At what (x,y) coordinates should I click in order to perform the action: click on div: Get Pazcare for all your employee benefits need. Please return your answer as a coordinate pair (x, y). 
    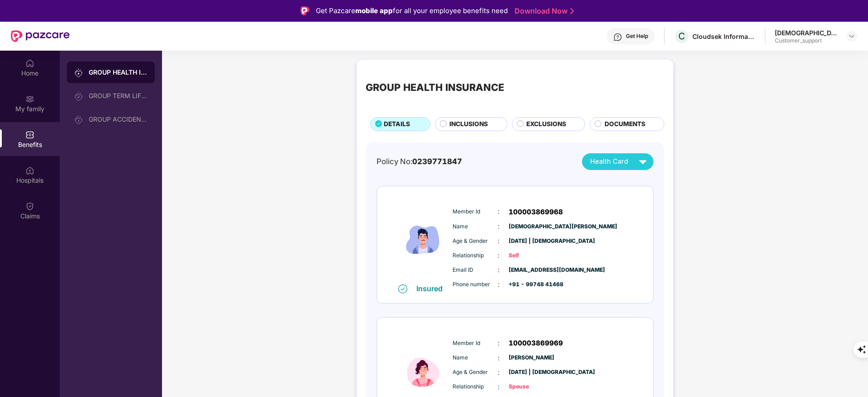
    Looking at the image, I should click on (412, 11).